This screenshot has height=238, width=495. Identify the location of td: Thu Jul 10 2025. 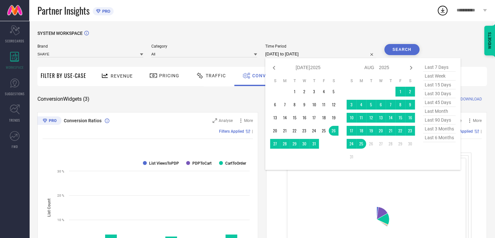
(314, 105).